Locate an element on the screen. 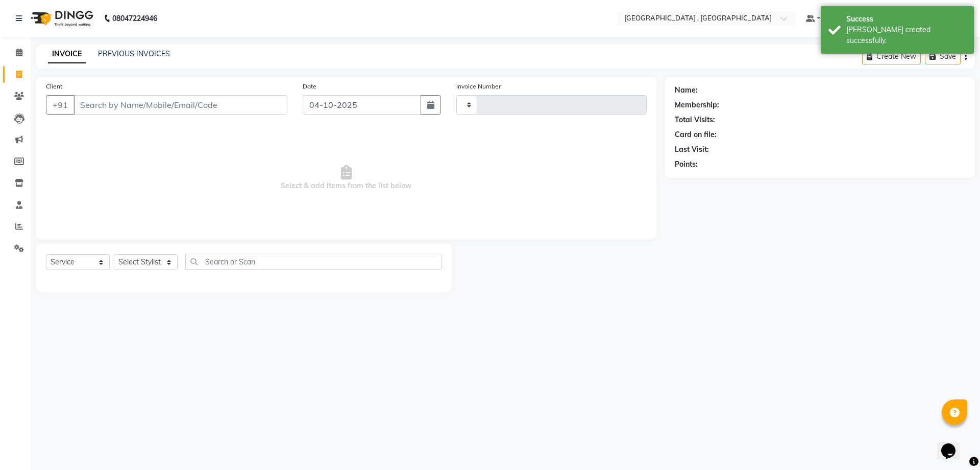  label: Client is located at coordinates (54, 86).